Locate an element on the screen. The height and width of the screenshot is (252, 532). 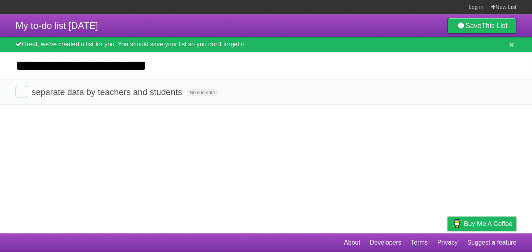
img: Buy me a coffee is located at coordinates (456, 223).